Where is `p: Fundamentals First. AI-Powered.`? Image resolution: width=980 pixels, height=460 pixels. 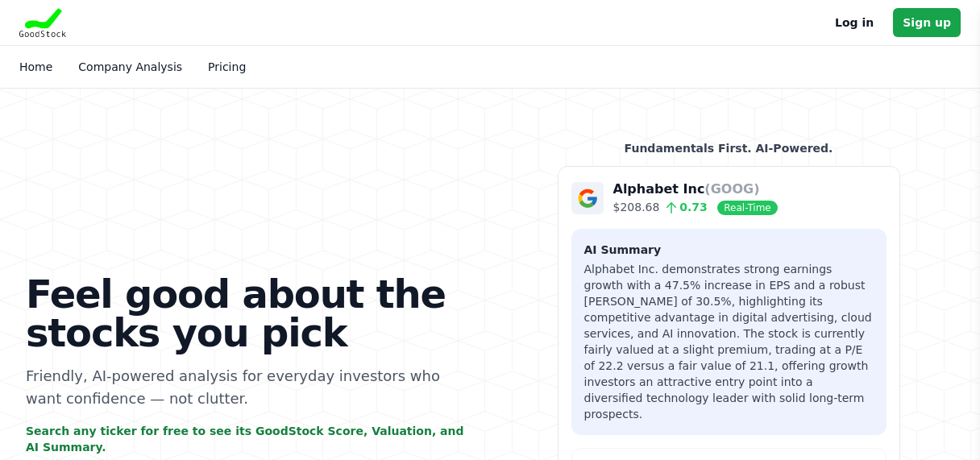 p: Fundamentals First. AI-Powered. is located at coordinates (728, 149).